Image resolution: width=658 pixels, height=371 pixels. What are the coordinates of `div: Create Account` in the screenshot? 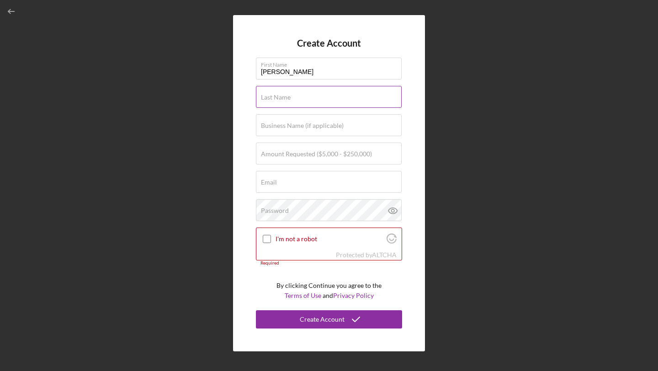 It's located at (322, 319).